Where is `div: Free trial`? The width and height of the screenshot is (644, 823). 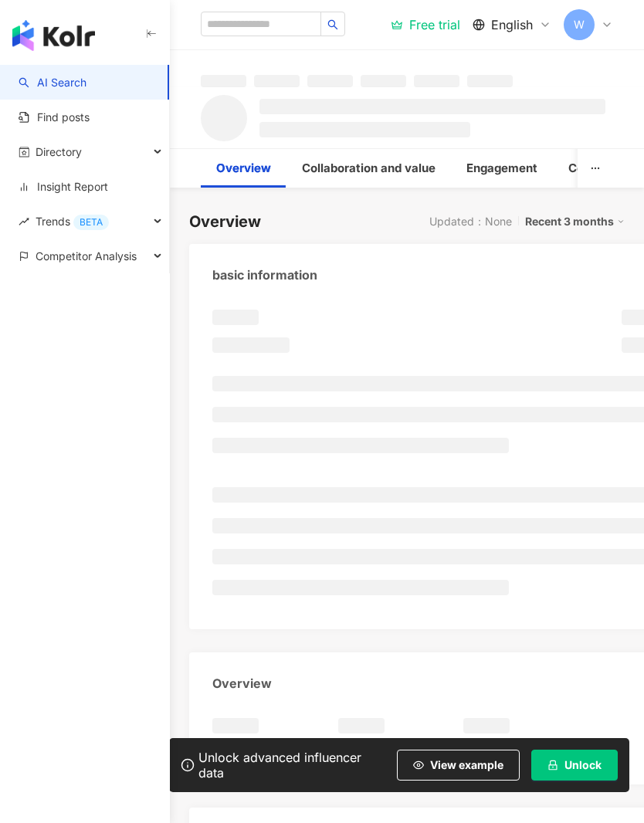 div: Free trial is located at coordinates (426, 24).